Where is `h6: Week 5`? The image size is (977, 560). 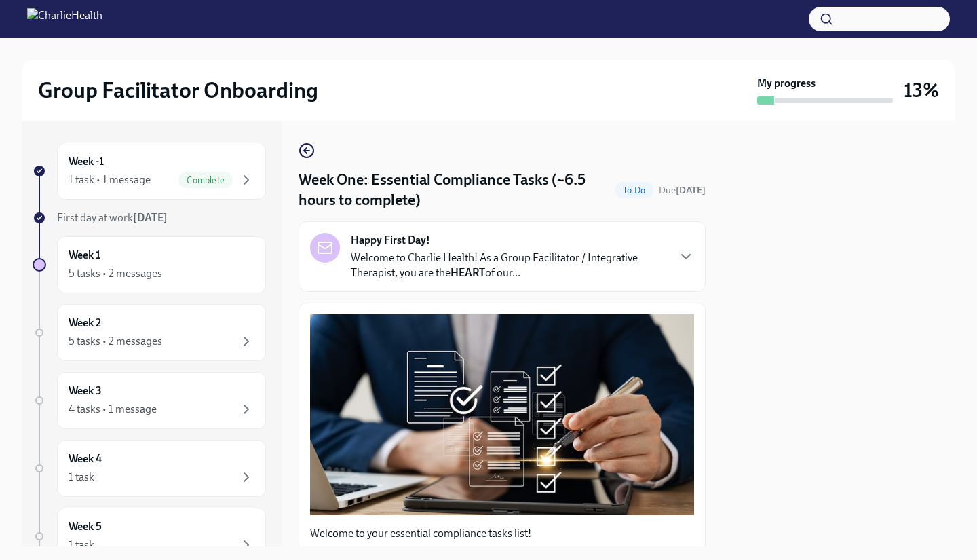 h6: Week 5 is located at coordinates (85, 527).